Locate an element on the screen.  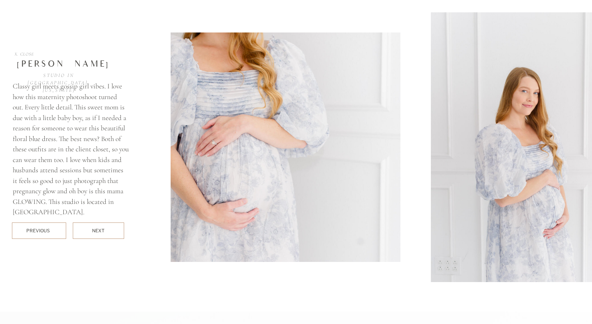
img: Closeup studio image of pregnant mom holding her belly during her Orlando maternity photographer ... is located at coordinates (228, 147).